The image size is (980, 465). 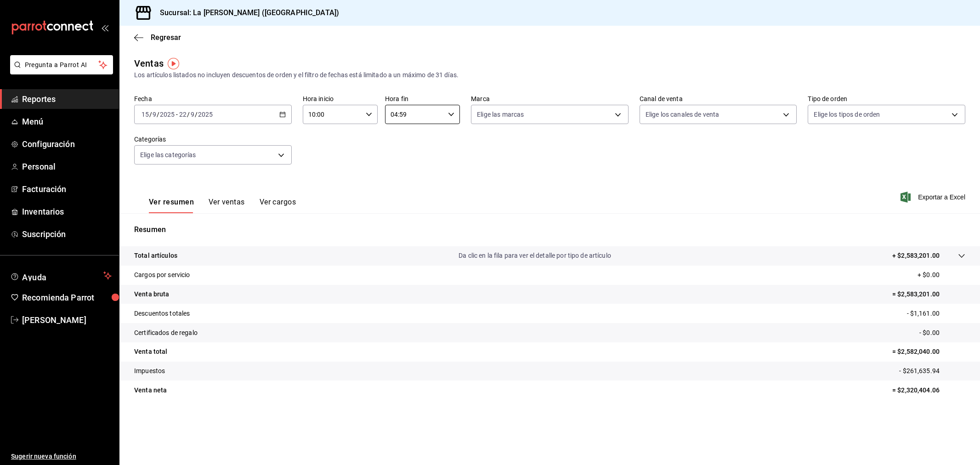 I want to click on p: + $0.00, so click(x=942, y=275).